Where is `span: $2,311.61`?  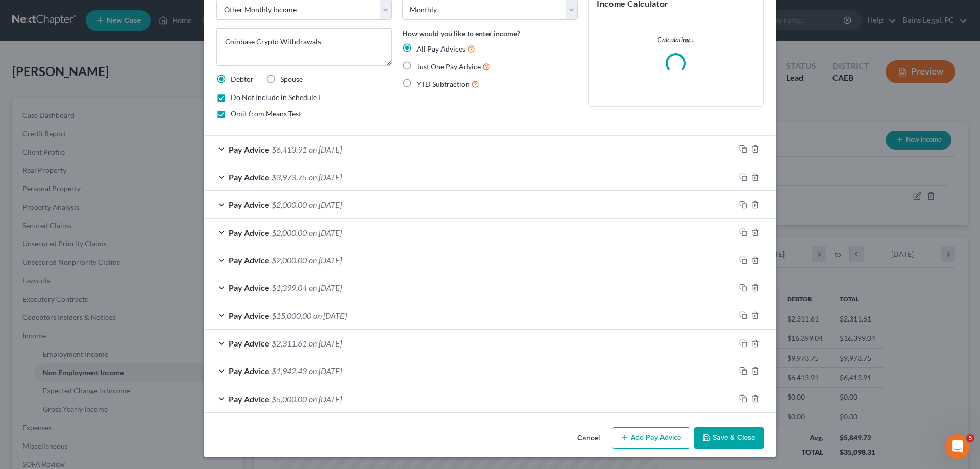
span: $2,311.61 is located at coordinates (289, 343).